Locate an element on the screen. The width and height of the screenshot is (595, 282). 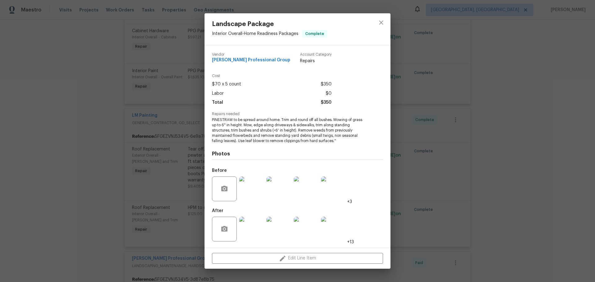
span: +3 is located at coordinates (350, 202).